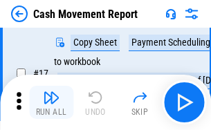 Image resolution: width=211 pixels, height=130 pixels. Describe the element at coordinates (77, 61) in the screenshot. I see `div: to workbook` at that location.